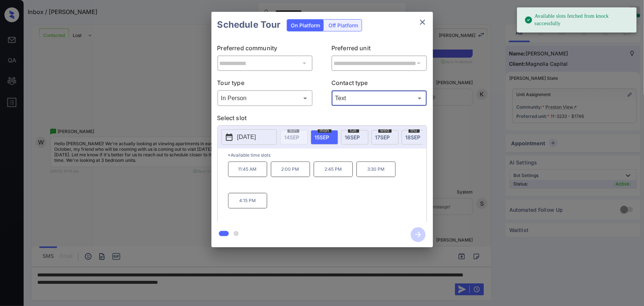 Image resolution: width=644 pixels, height=306 pixels. What do you see at coordinates (247, 170) in the screenshot?
I see `p: 11:45 AM` at bounding box center [247, 170].